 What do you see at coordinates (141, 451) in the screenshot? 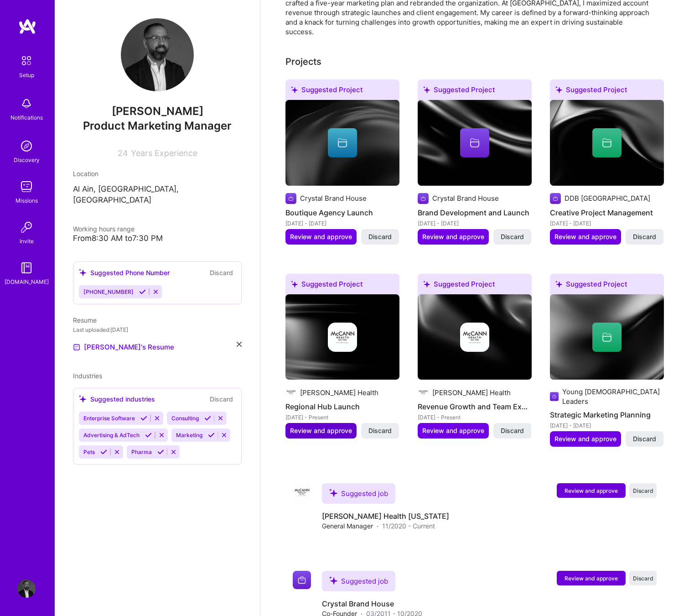
I see `span: Pharma` at bounding box center [141, 451].